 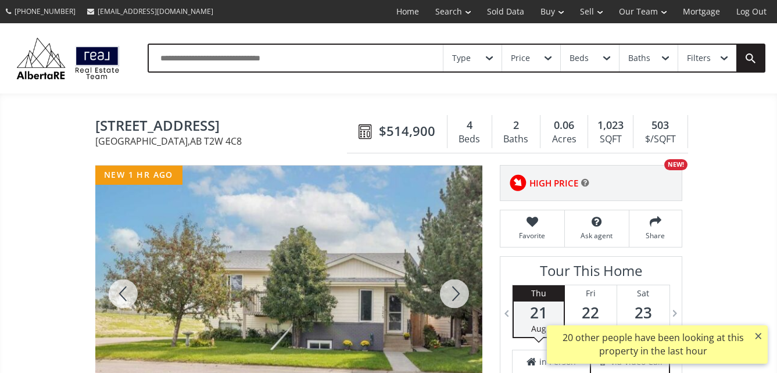 What do you see at coordinates (461, 58) in the screenshot?
I see `div: Type` at bounding box center [461, 58].